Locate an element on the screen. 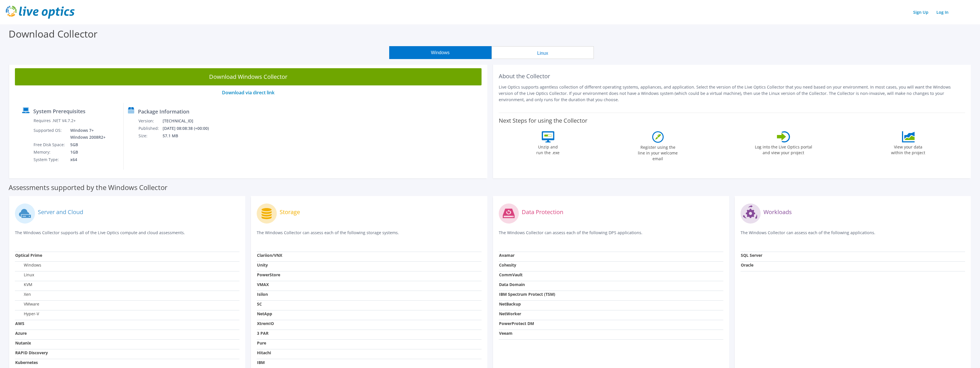 The image size is (980, 368). strong: Unity is located at coordinates (262, 265).